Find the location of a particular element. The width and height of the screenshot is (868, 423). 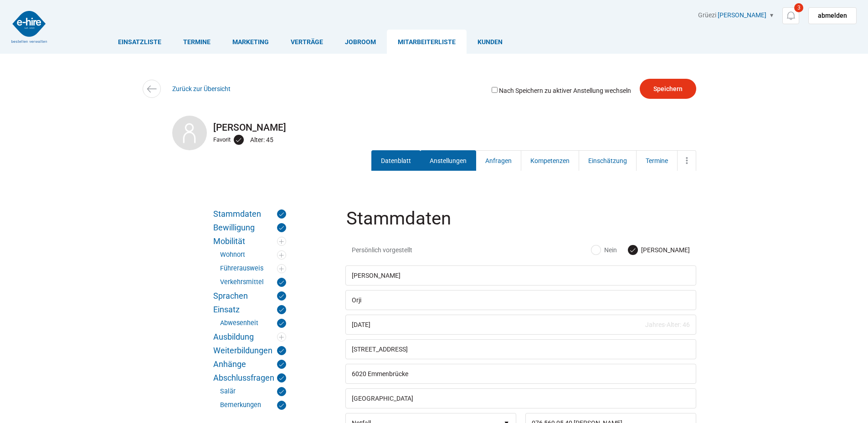

a: Sprachen is located at coordinates (250, 296).